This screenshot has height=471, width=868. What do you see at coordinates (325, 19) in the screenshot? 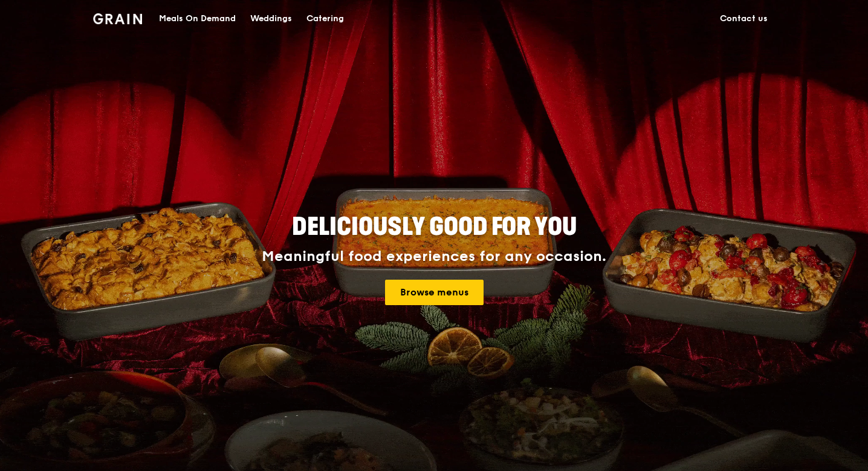
I see `a: Catering` at bounding box center [325, 19].